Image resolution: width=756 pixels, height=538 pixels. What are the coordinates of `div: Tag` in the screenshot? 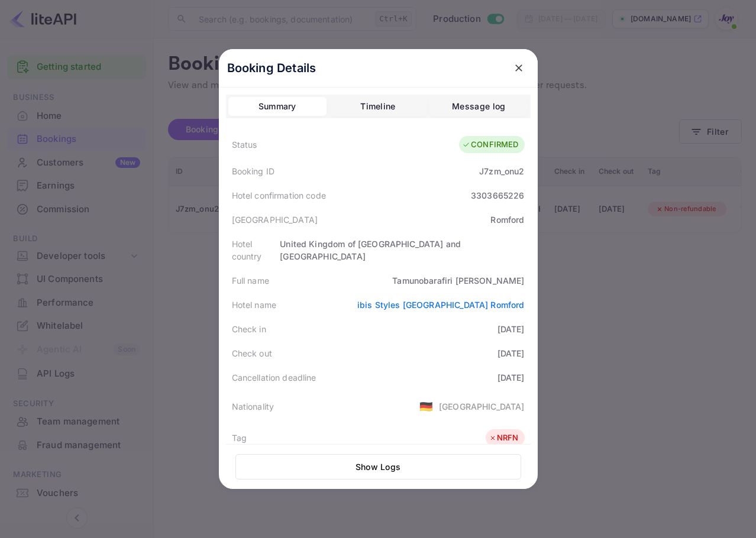 It's located at (239, 437).